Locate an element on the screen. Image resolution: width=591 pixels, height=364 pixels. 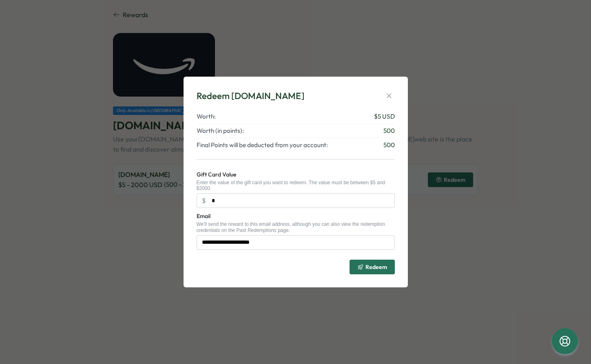
span: $ 5 USD is located at coordinates (384, 117).